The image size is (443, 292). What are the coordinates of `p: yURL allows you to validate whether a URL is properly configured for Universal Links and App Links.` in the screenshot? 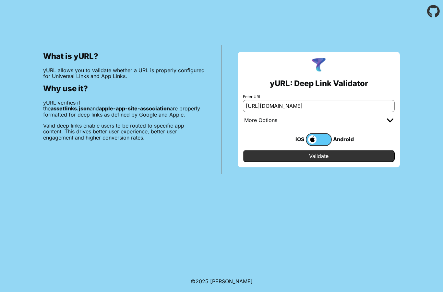 It's located at (124, 73).